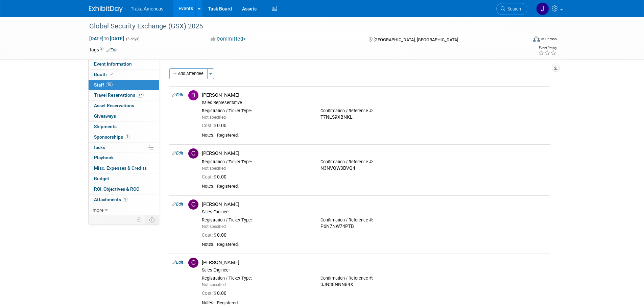 The image size is (644, 308). Describe the element at coordinates (124, 200) in the screenshot. I see `a: Attachments9` at that location.